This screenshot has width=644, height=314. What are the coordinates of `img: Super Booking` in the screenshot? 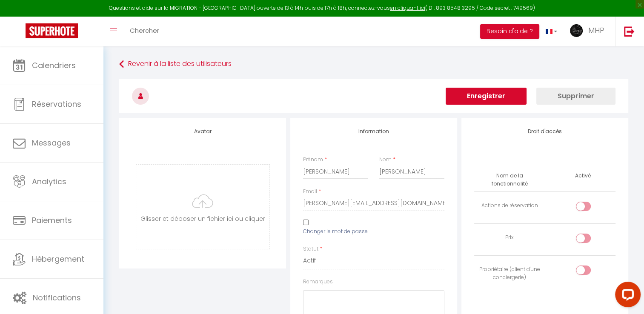 It's located at (52, 31).